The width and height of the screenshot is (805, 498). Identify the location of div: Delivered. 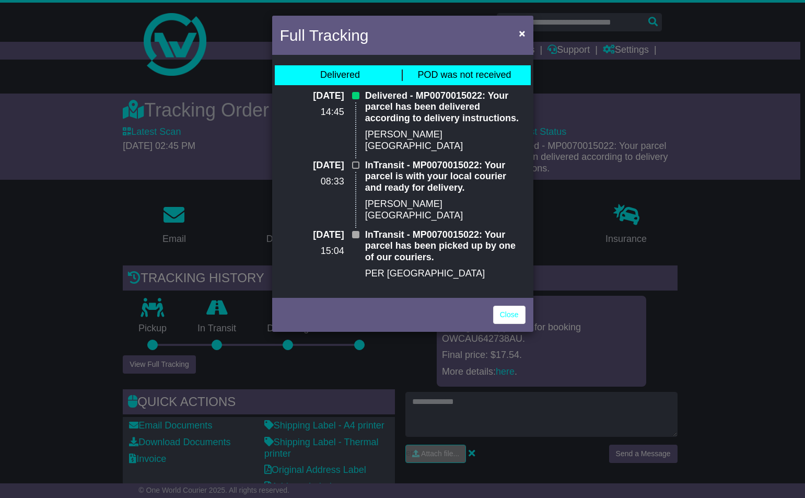
(340, 75).